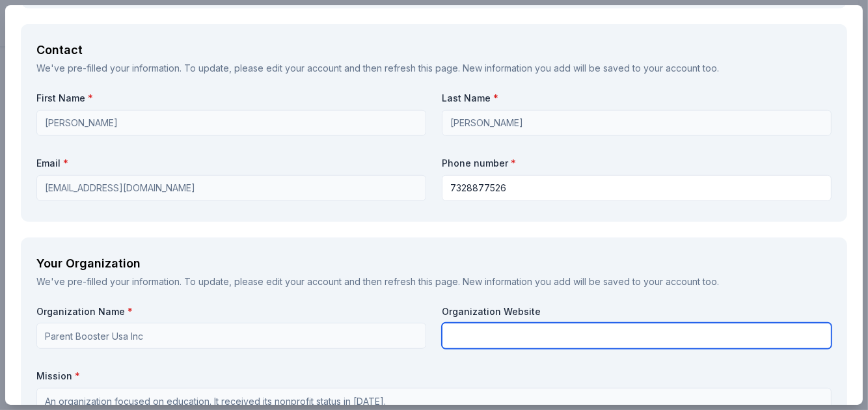  I want to click on div: Contact, so click(434, 50).